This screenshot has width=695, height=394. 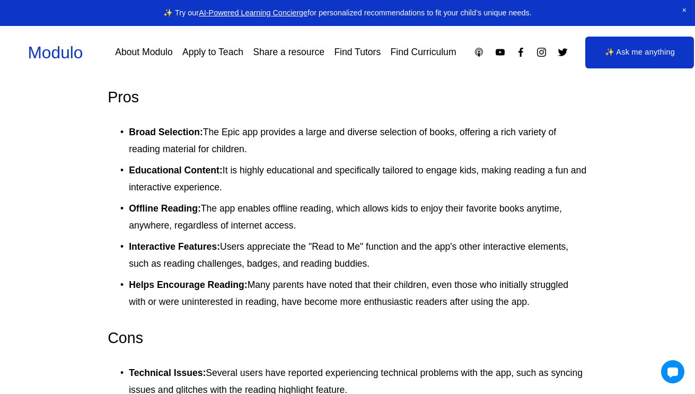 I want to click on a: Share a resource, so click(x=288, y=52).